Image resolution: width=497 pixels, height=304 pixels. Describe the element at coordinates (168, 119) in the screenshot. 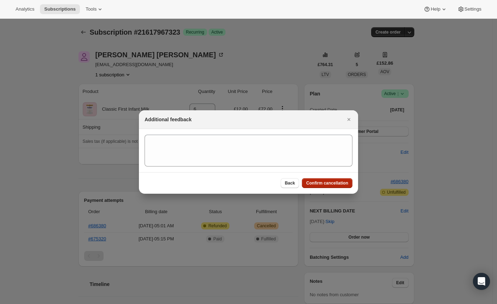

I see `h2: Additional feedback` at that location.